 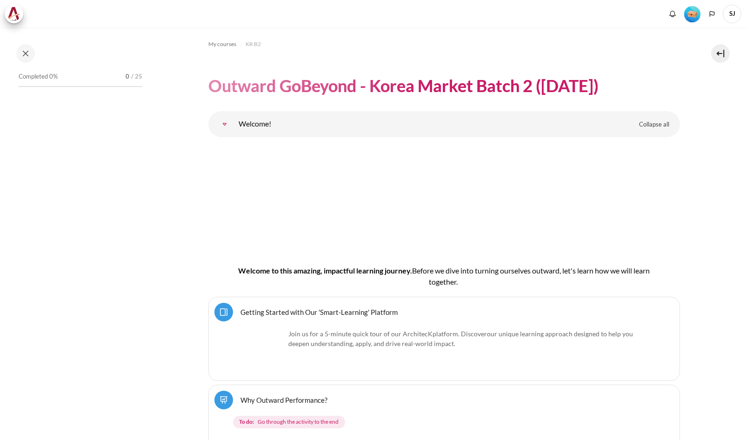 What do you see at coordinates (533, 276) in the screenshot?
I see `span: efore we dive into turning ourselves outward, let's learn how we will learn together.` at bounding box center [533, 276].